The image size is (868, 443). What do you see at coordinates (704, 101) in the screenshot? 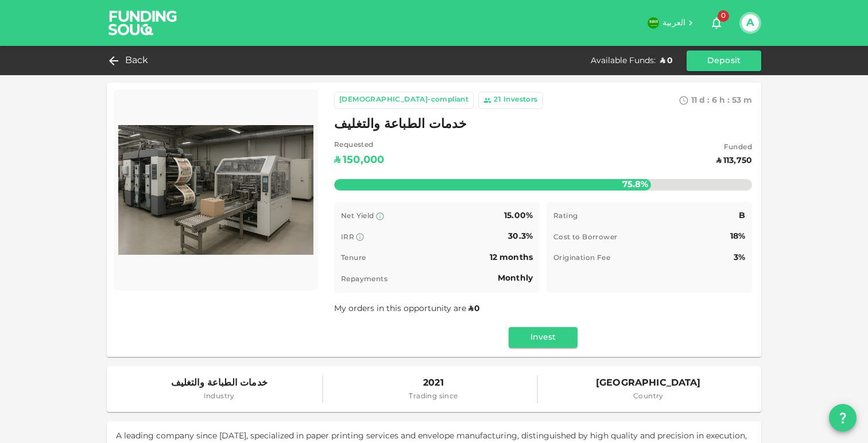
I see `span: d :` at bounding box center [704, 101].